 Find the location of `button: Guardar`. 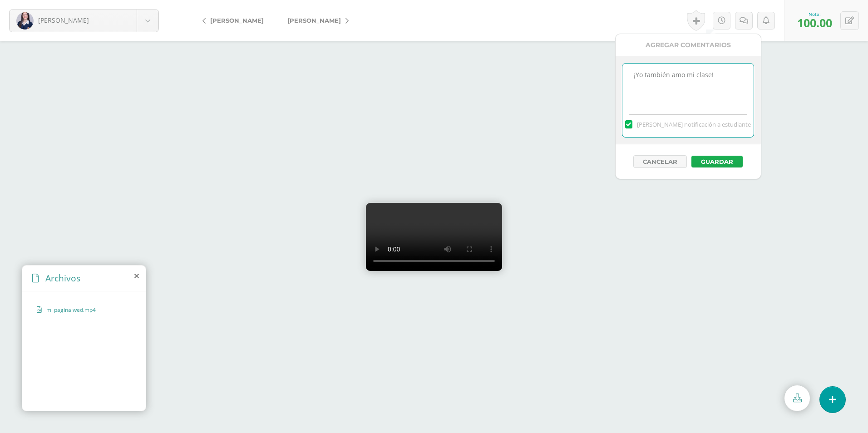

button: Guardar is located at coordinates (717, 162).